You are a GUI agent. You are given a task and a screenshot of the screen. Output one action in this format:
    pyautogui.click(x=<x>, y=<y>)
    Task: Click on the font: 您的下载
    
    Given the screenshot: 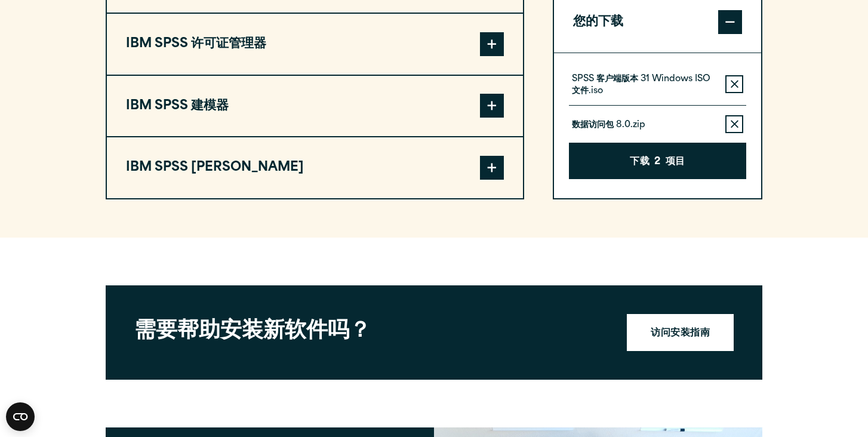 What is the action you would take?
    pyautogui.click(x=598, y=21)
    